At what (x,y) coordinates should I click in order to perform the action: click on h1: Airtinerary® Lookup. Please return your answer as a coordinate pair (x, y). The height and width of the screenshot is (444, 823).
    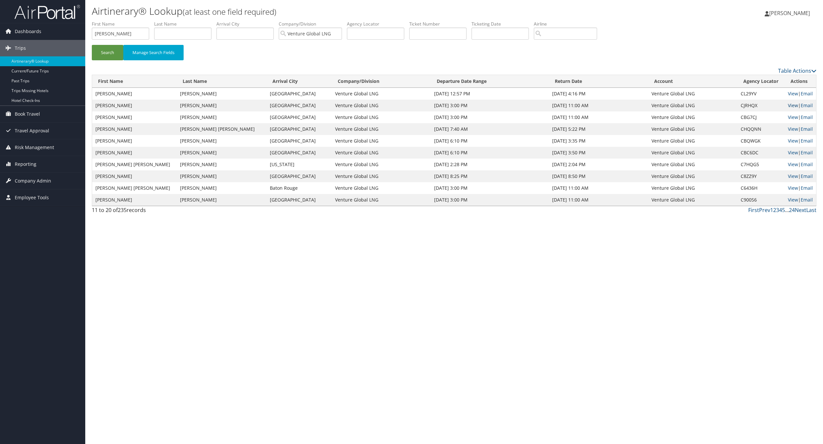
    Looking at the image, I should click on (333, 11).